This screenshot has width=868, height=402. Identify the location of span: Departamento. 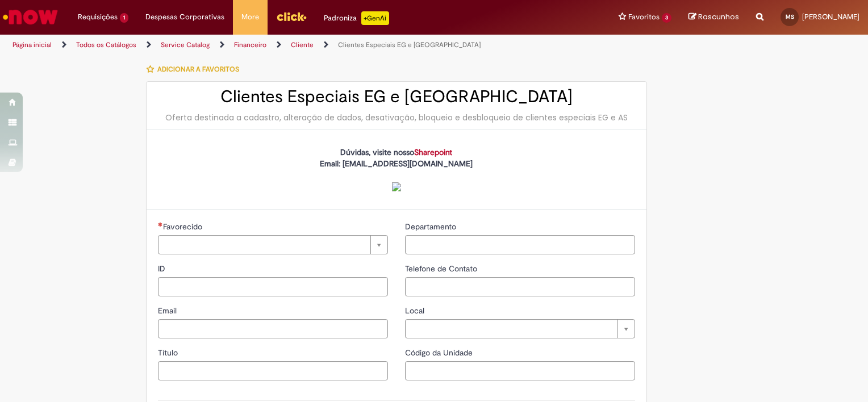
(432, 227).